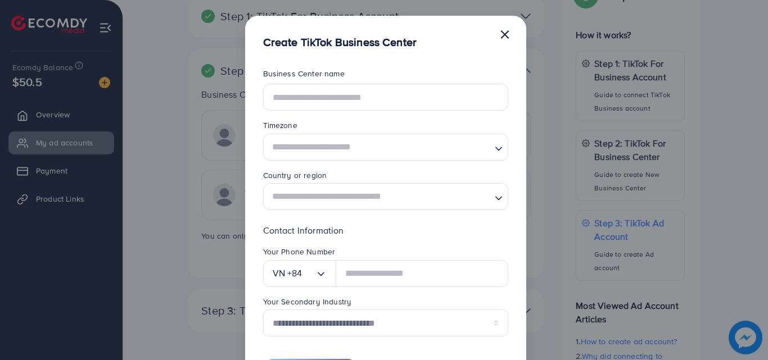  I want to click on h5: Create TikTok Business Center, so click(340, 42).